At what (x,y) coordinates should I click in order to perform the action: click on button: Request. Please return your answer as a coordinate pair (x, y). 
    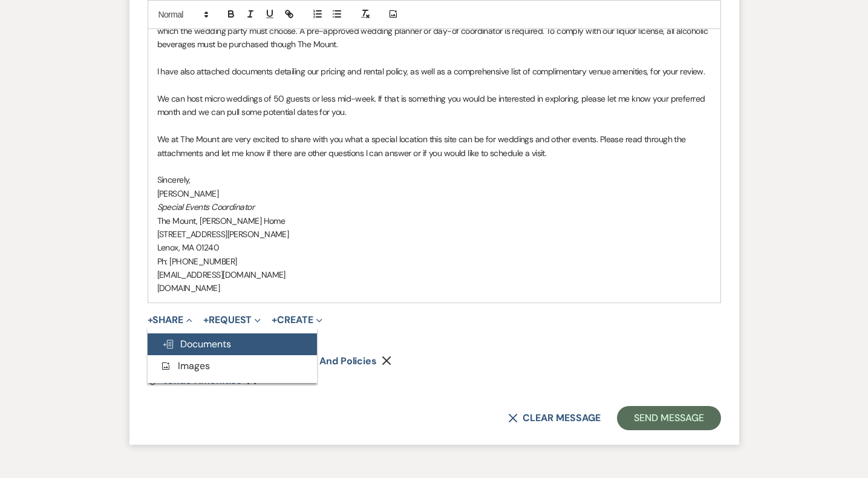
    Looking at the image, I should click on (232, 320).